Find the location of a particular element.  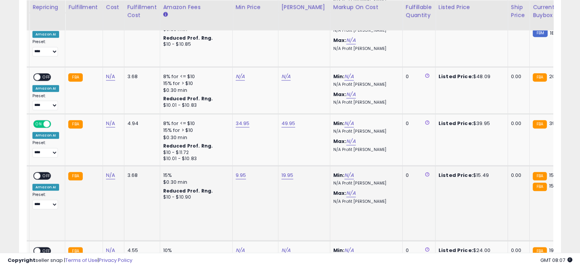

small: Amazon Fees. is located at coordinates (165, 14).